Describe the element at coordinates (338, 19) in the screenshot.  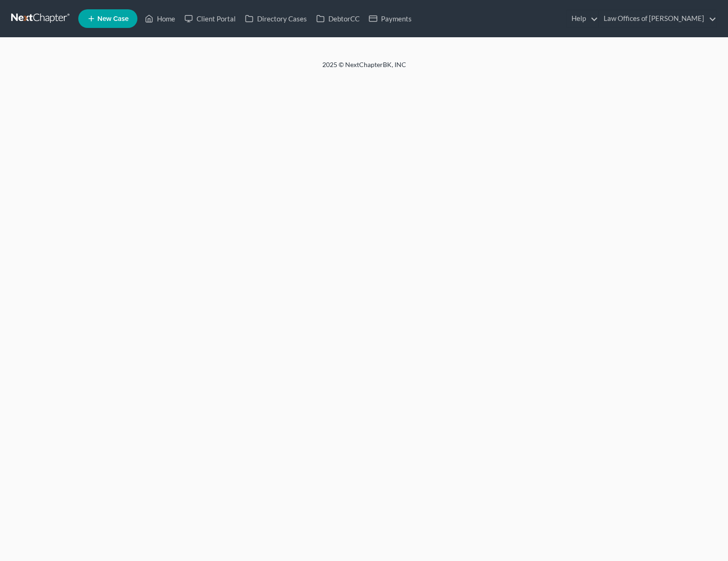
I see `a: DebtorCC` at that location.